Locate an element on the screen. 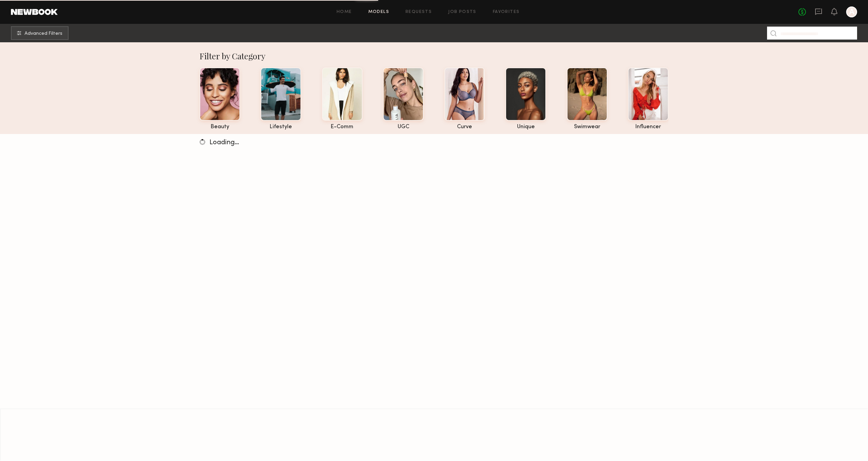 Image resolution: width=868 pixels, height=461 pixels. button: Advanced Filters is located at coordinates (40, 33).